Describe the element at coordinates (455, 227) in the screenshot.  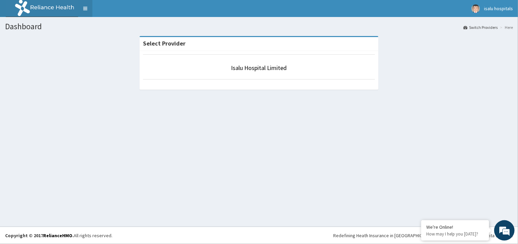
I see `div: We're Online!` at that location.